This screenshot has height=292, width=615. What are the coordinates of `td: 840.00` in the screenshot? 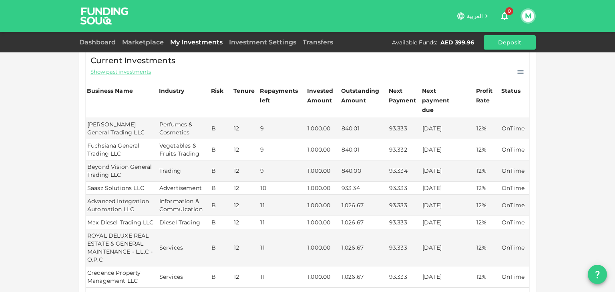 It's located at (363, 171).